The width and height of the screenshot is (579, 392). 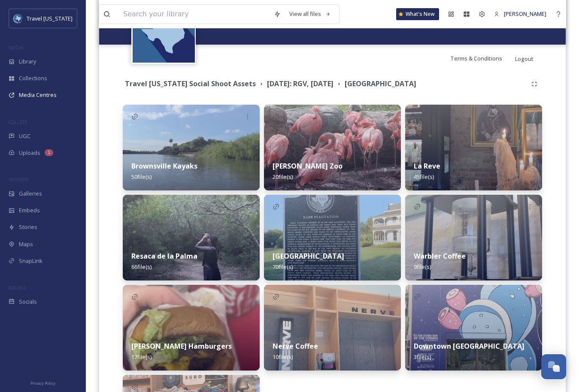 I want to click on img: 2ac87456-6b0a-4f28-b8de-cf95a2b63e26.jpg, so click(x=332, y=238).